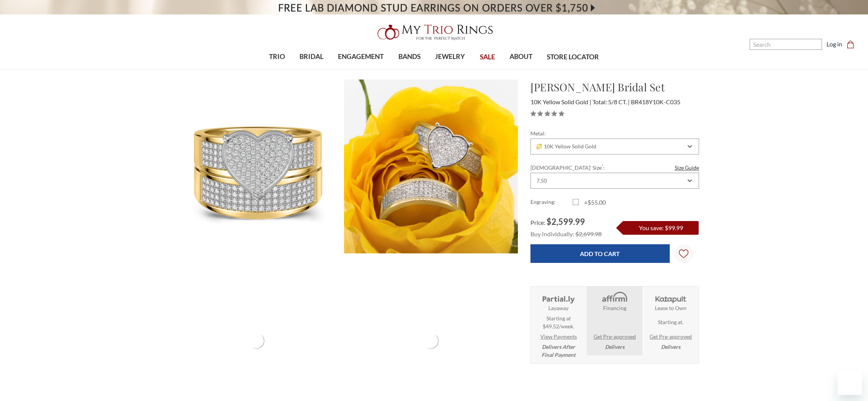 The height and width of the screenshot is (401, 868). What do you see at coordinates (277, 57) in the screenshot?
I see `a: TRIO` at bounding box center [277, 57].